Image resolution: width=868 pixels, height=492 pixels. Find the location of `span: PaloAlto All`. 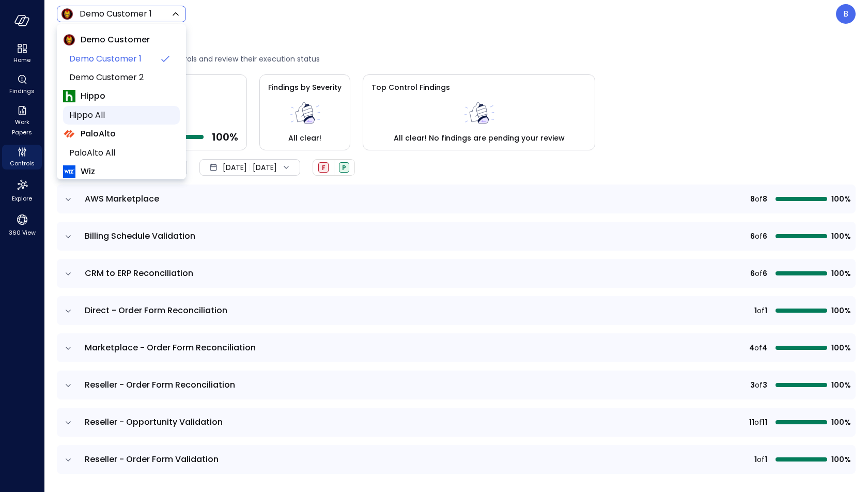

span: PaloAlto All is located at coordinates (120, 153).